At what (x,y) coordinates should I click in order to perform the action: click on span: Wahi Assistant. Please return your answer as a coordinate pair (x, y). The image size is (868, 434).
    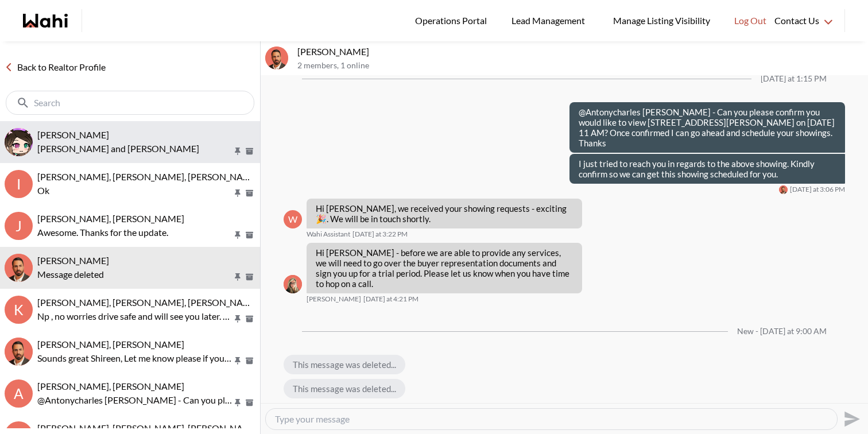
    Looking at the image, I should click on (328, 234).